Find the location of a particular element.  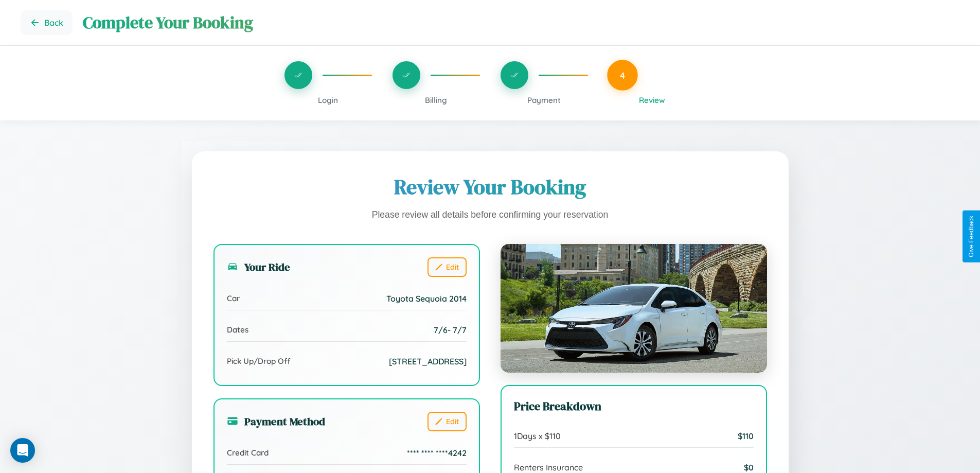

span: Dates is located at coordinates (238, 329).